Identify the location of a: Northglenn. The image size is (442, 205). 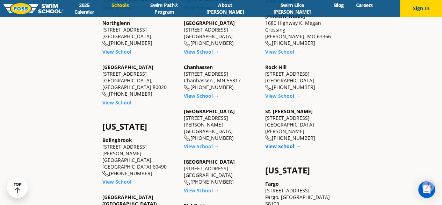
(116, 23).